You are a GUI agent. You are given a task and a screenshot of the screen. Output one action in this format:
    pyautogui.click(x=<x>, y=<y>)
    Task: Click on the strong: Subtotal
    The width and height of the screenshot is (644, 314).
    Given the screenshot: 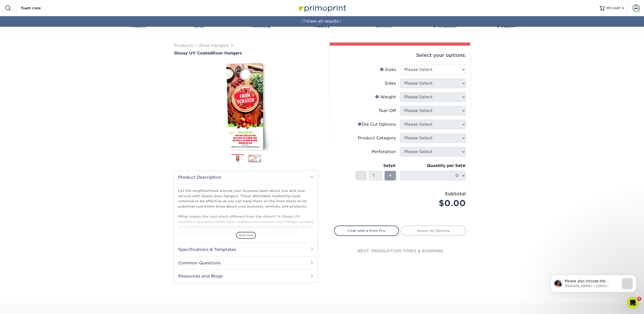 What is the action you would take?
    pyautogui.click(x=455, y=194)
    